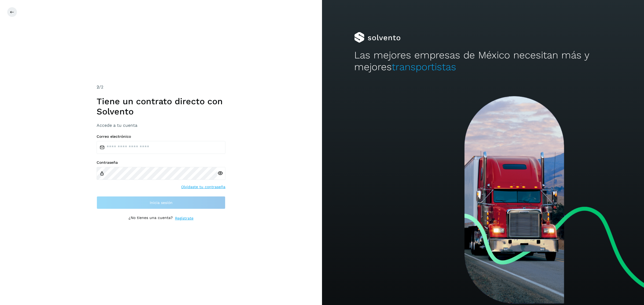 The image size is (644, 305). I want to click on div: /2, so click(161, 87).